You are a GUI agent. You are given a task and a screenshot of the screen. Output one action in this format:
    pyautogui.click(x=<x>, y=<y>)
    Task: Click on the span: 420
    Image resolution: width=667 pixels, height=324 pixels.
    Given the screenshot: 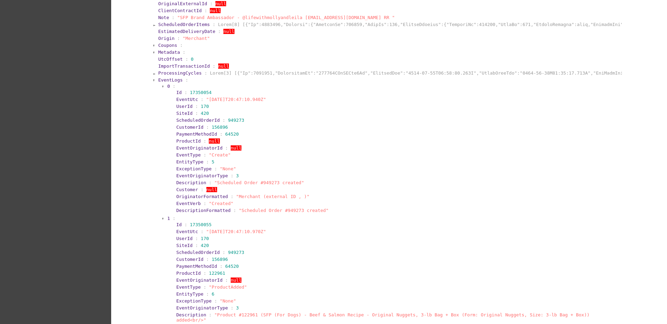 What is the action you would take?
    pyautogui.click(x=205, y=246)
    